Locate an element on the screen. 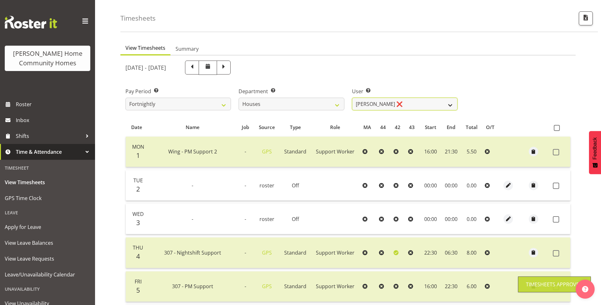  a: Leave/Unavailability Calendar is located at coordinates (48, 274).